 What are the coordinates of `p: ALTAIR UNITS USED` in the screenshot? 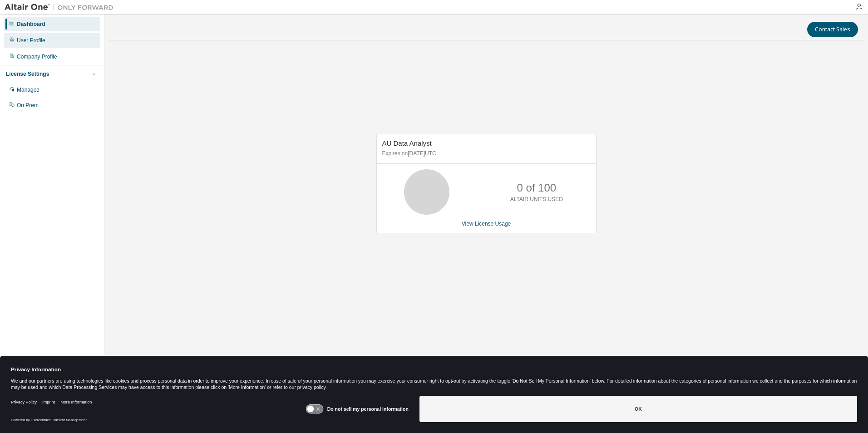 It's located at (537, 199).